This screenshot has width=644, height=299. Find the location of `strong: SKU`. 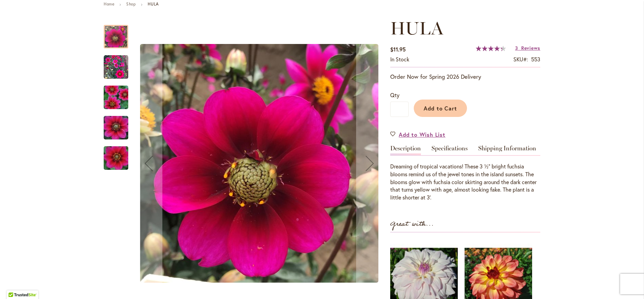

strong: SKU is located at coordinates (520, 59).